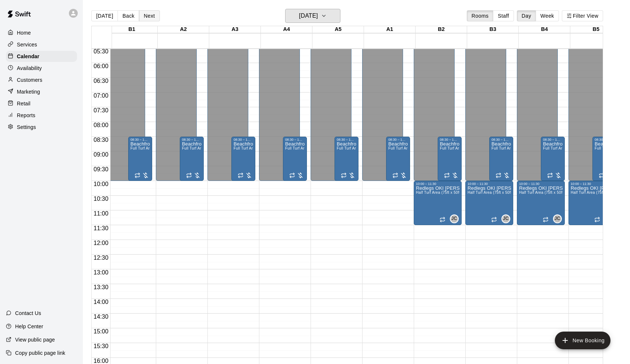  I want to click on p: View public page, so click(35, 339).